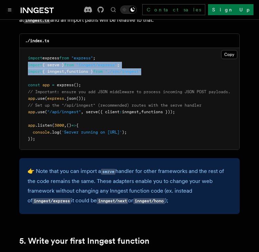  I want to click on button: Find something..., so click(114, 10).